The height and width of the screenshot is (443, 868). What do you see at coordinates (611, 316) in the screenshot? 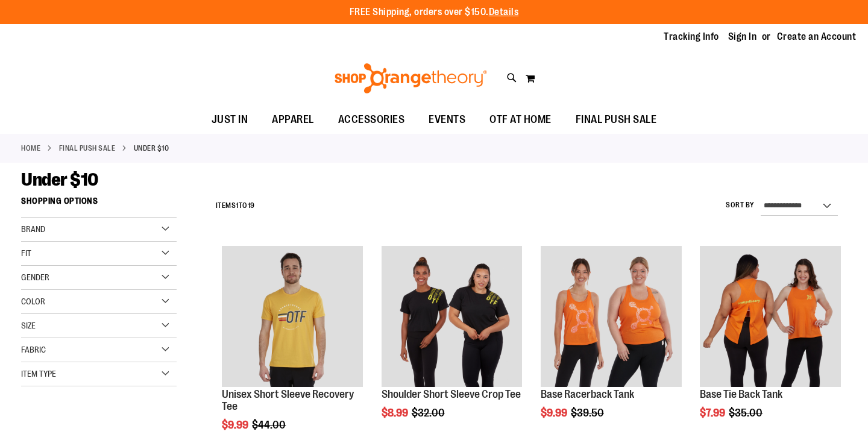
I see `img: Product image for Base Racerback Tank` at bounding box center [611, 316].